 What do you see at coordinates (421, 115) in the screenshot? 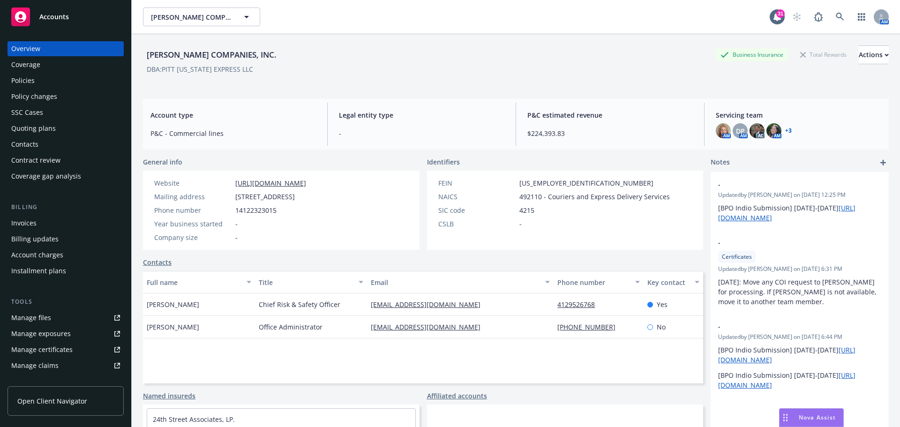
I see `span: Legal entity type` at bounding box center [421, 115].